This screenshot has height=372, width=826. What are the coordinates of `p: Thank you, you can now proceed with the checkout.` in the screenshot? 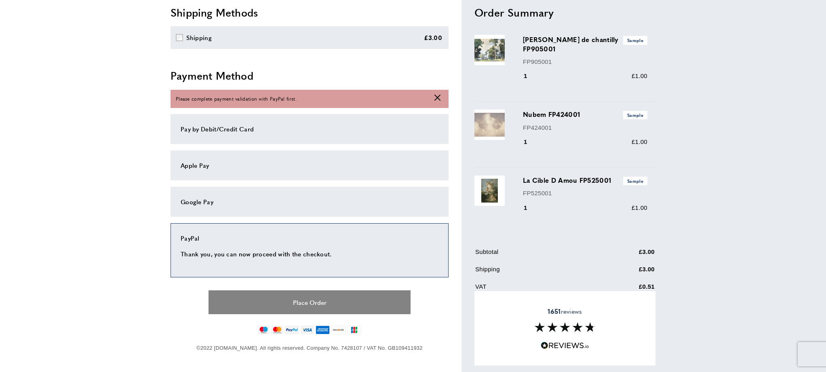 It's located at (309, 254).